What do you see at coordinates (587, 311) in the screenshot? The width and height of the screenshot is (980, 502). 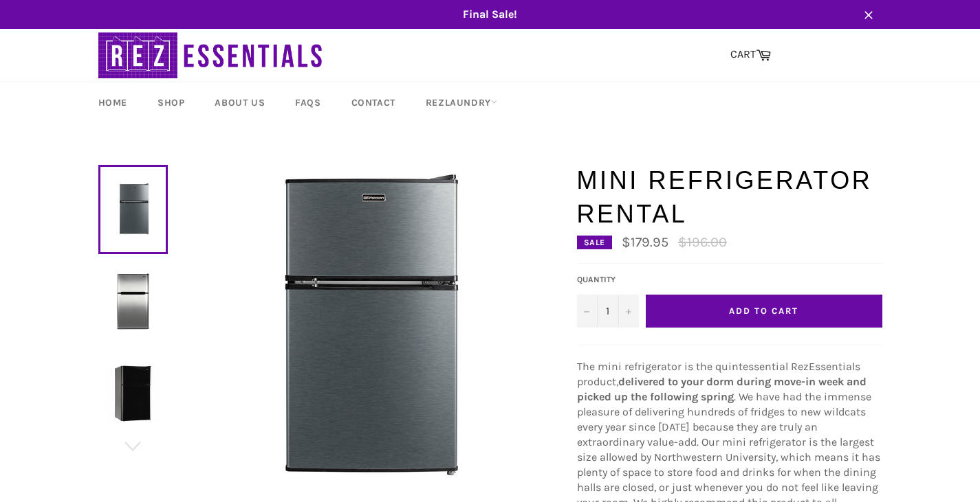 I see `button: Decrease quantity` at bounding box center [587, 311].